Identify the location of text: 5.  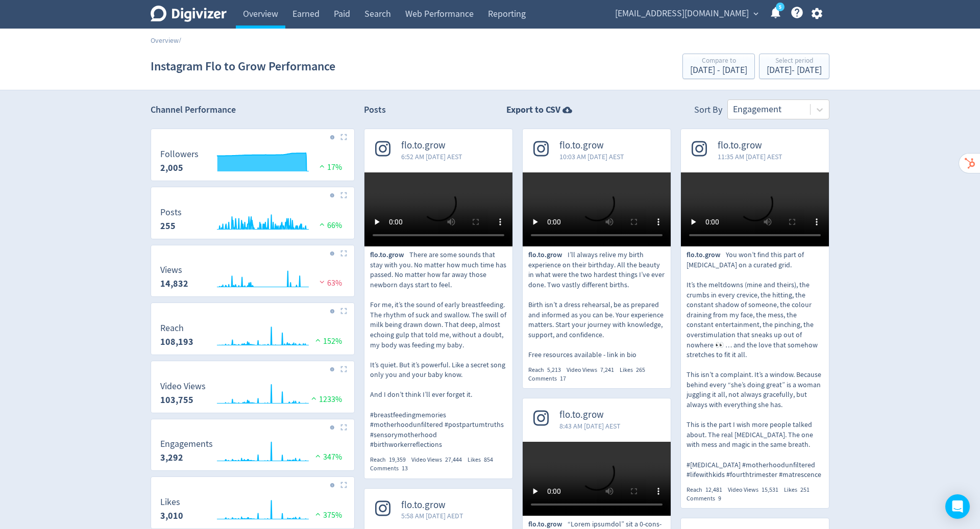
(780, 7).